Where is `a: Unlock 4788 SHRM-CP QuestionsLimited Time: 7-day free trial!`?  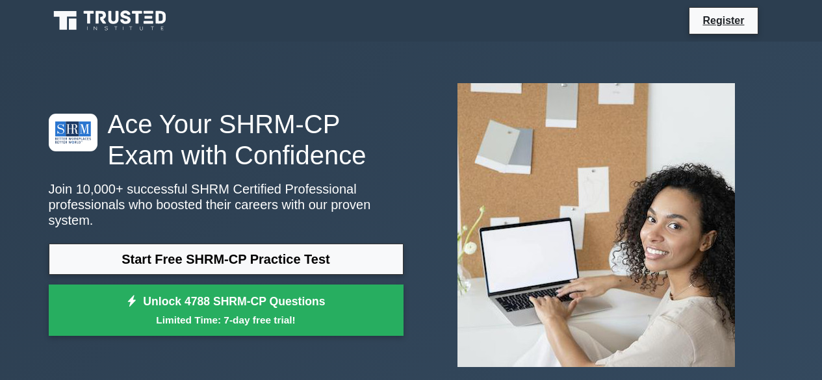 a: Unlock 4788 SHRM-CP QuestionsLimited Time: 7-day free trial! is located at coordinates (226, 310).